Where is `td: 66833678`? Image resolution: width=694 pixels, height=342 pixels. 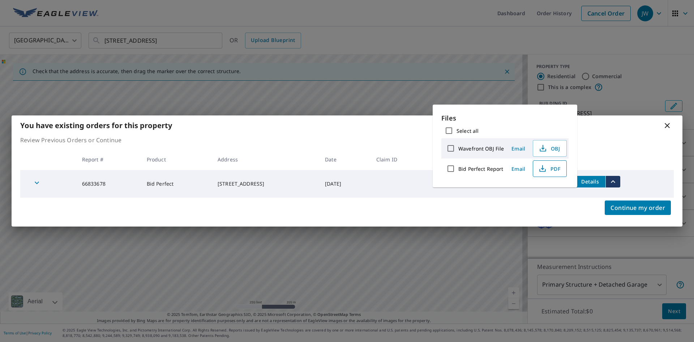 td: 66833678 is located at coordinates (108, 184).